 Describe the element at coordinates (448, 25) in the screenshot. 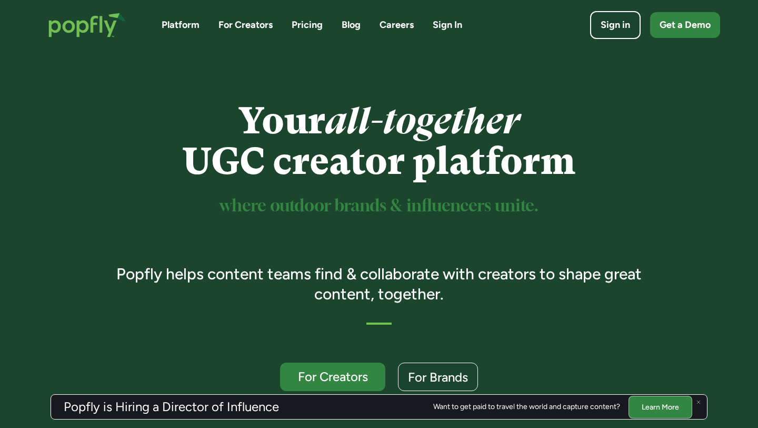

I see `a: Sign In` at that location.